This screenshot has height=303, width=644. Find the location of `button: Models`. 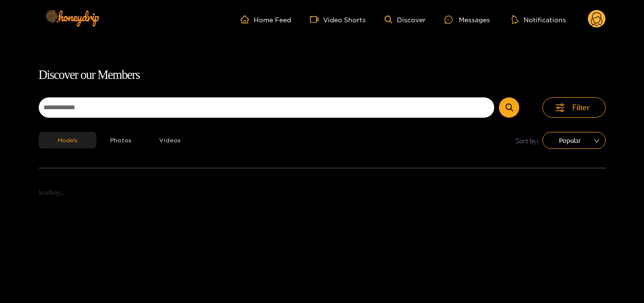

button: Models is located at coordinates (67, 140).